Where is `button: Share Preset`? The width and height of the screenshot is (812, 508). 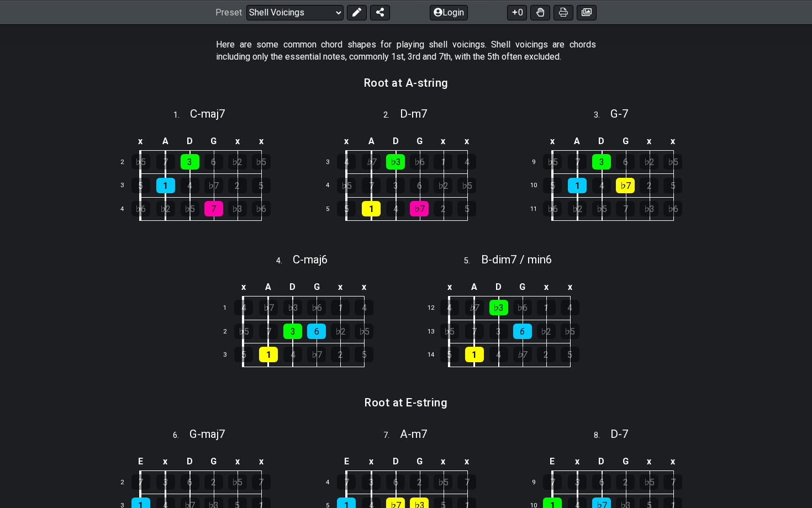 button: Share Preset is located at coordinates (380, 12).